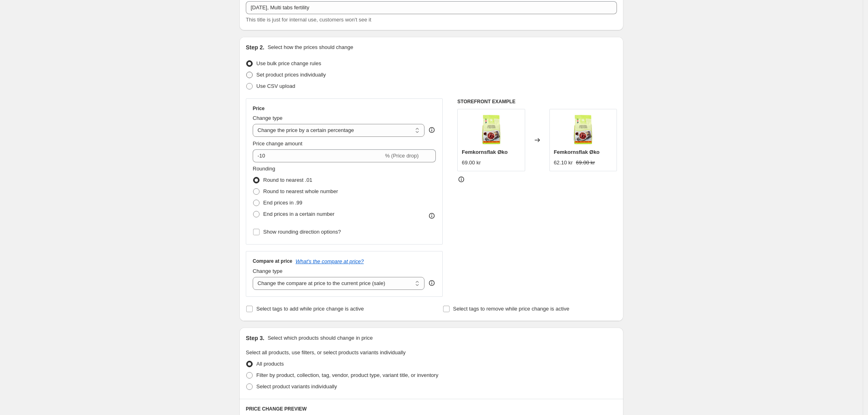  I want to click on span: Select tags to remove while price change is active, so click(512, 308).